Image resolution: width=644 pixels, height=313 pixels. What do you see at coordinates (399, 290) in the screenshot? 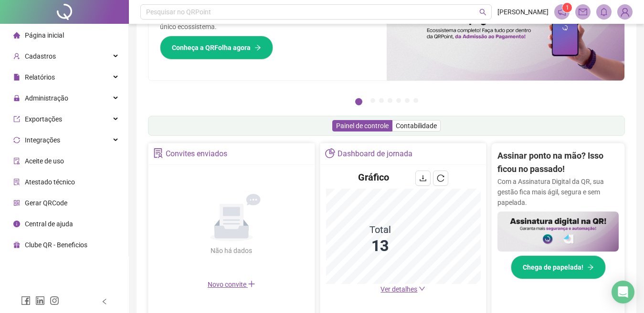
I see `span: Ver detalhes` at bounding box center [399, 290].